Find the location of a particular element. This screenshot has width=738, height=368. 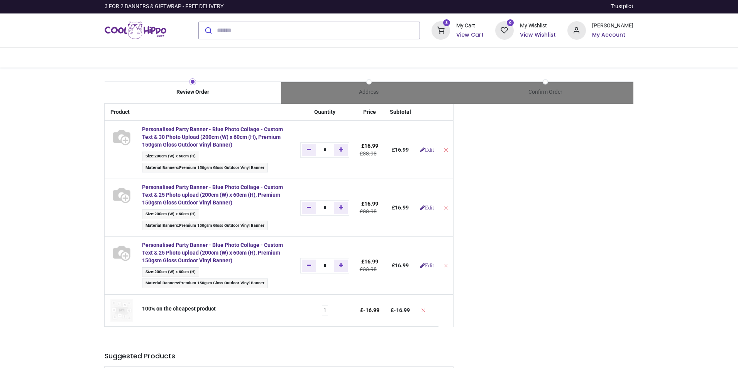

th: Subtotal is located at coordinates (400, 112).